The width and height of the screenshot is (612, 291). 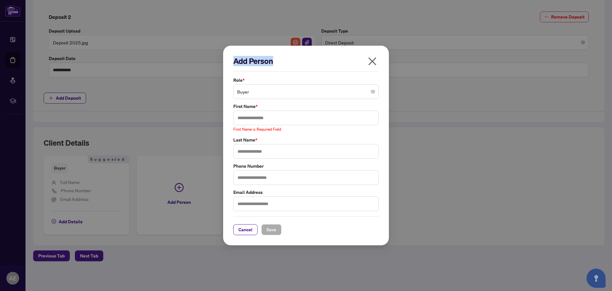 I want to click on span: First Name is Required Field, so click(x=257, y=129).